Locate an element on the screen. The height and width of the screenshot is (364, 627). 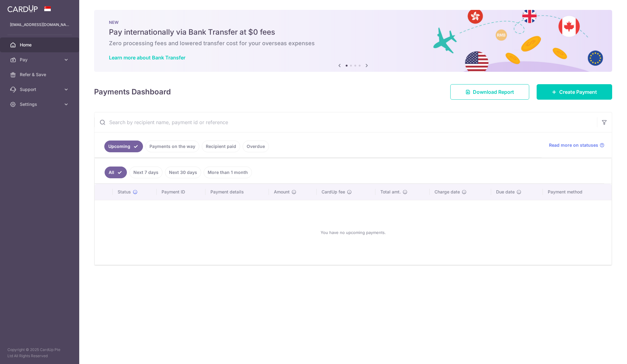
a: All is located at coordinates (116, 172).